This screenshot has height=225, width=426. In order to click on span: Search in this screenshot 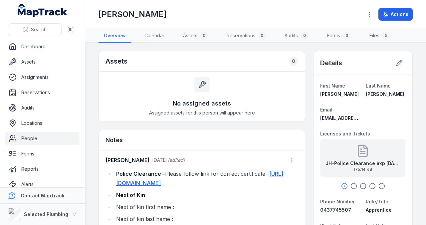, I will do `click(39, 30)`.